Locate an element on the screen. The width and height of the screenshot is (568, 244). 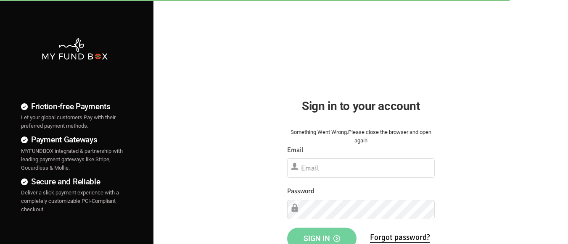
h4: Secure and Reliable is located at coordinates (74, 182).